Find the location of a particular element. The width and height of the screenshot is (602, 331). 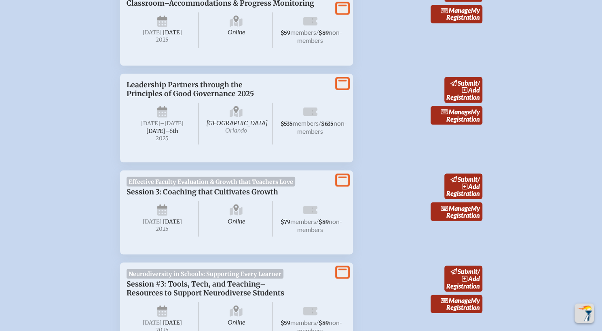

span: Neurodiversity in Schools: Supporting Every Learner is located at coordinates (205, 274).